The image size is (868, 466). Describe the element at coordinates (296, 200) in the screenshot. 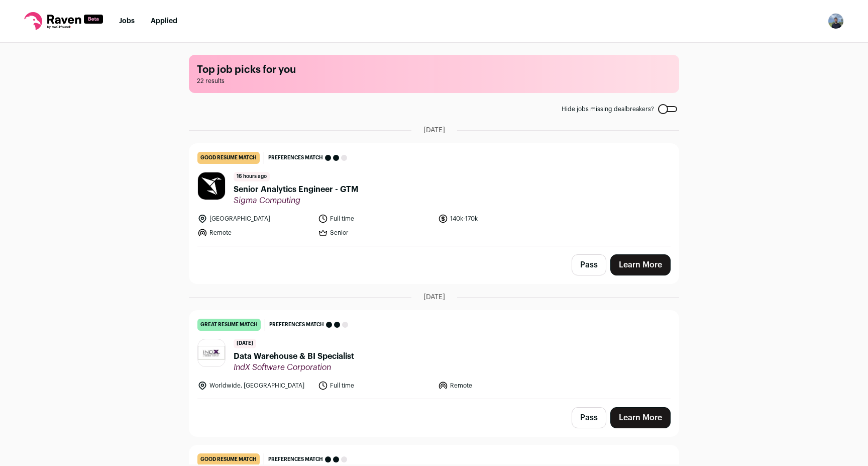

I see `span: Sigma Computing` at that location.